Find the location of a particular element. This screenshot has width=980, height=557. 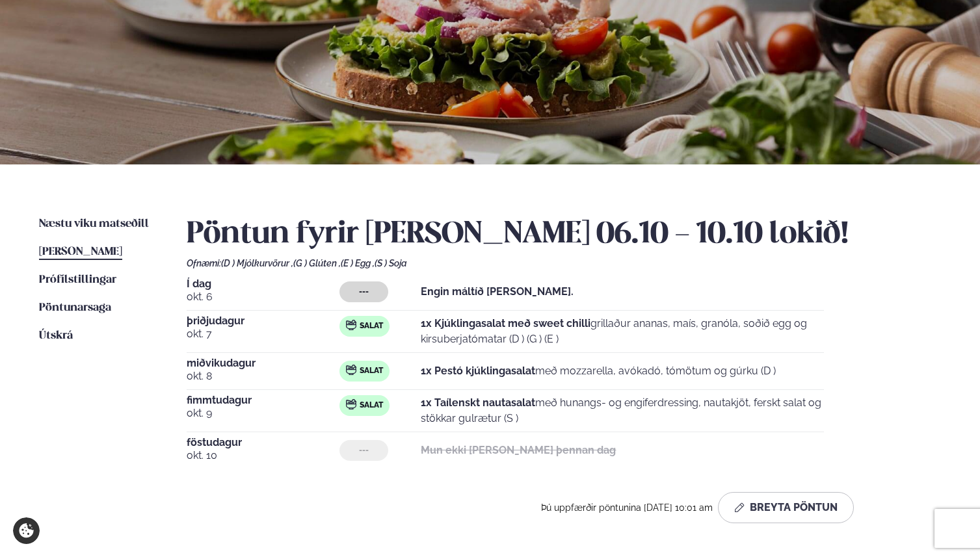

strong: 1x Pestó kjúklingasalat is located at coordinates (478, 370).